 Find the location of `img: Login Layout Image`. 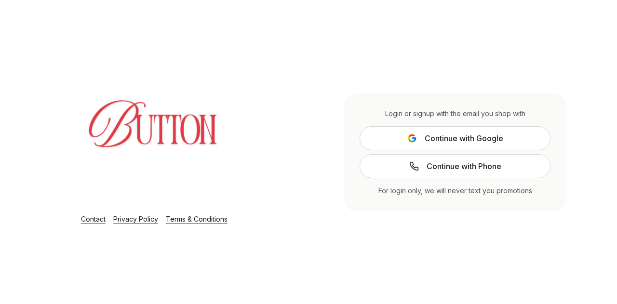

img: Login Layout Image is located at coordinates (154, 134).